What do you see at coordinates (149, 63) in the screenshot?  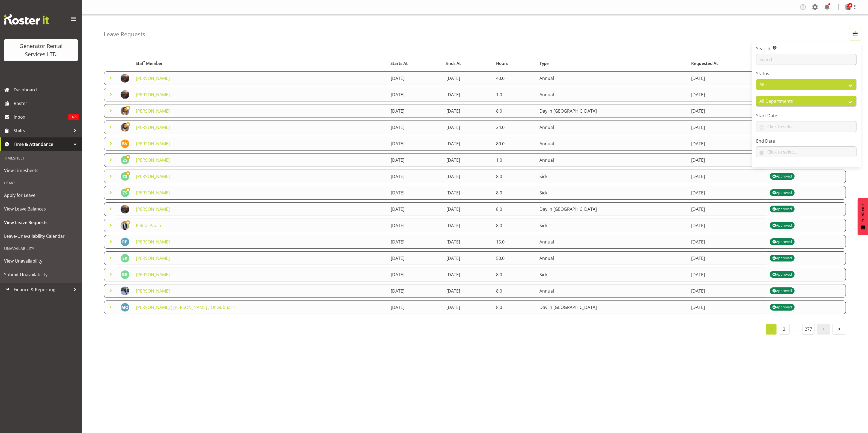 I see `span: Staff Member` at bounding box center [149, 63].